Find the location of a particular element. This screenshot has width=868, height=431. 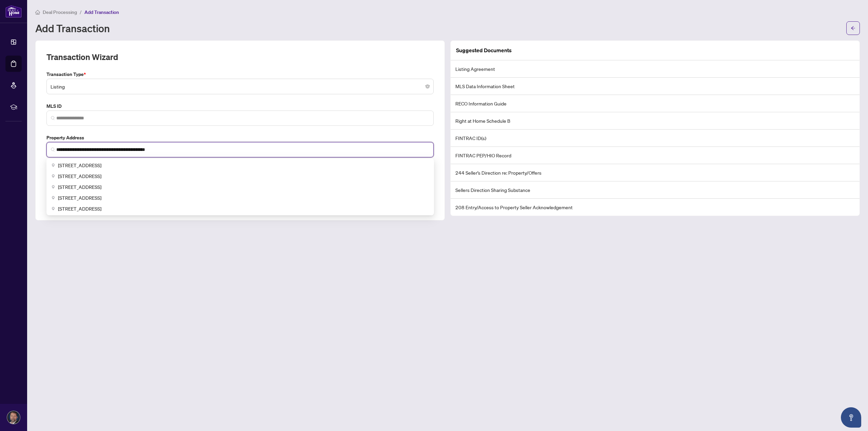

span: home is located at coordinates (38, 12).